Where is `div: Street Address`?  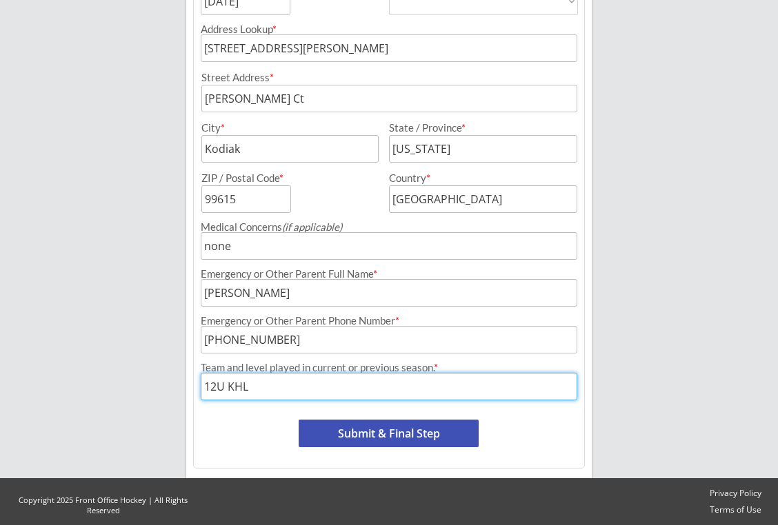
div: Street Address is located at coordinates (389, 77).